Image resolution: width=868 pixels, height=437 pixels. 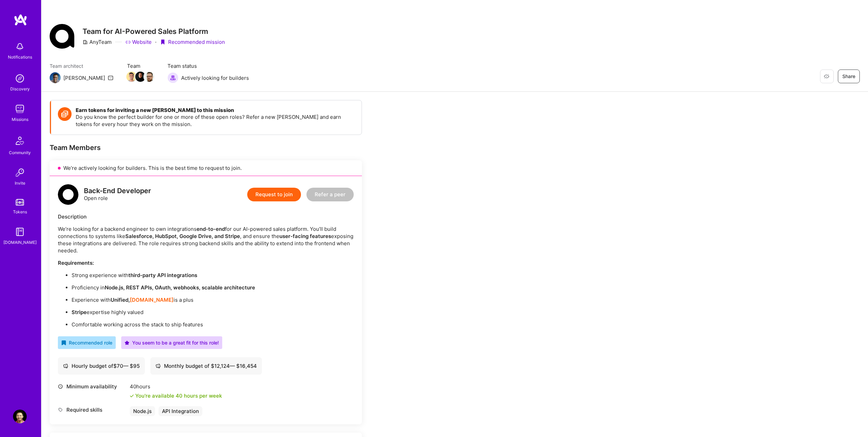 I want to click on div: Recommended mission, so click(x=192, y=42).